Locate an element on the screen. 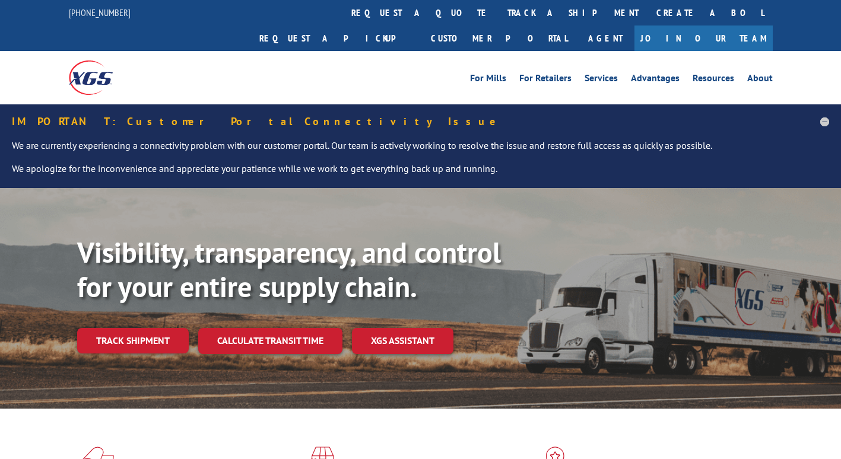 The height and width of the screenshot is (459, 841). a: About is located at coordinates (760, 80).